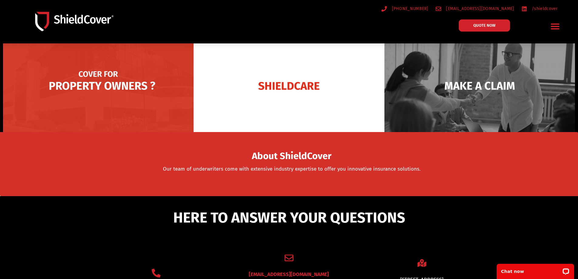  What do you see at coordinates (544, 8) in the screenshot?
I see `span: /shieldcover` at bounding box center [544, 8].